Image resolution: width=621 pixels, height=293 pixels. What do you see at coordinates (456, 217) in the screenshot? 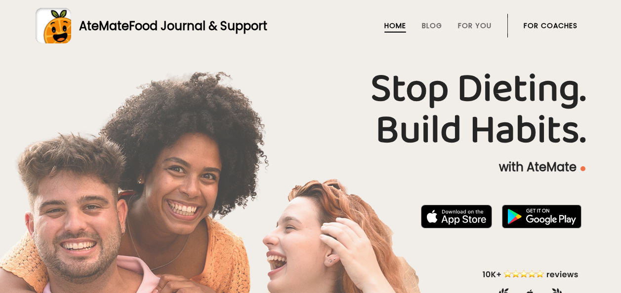
I see `img: badge-download-apple.svg` at bounding box center [456, 217].